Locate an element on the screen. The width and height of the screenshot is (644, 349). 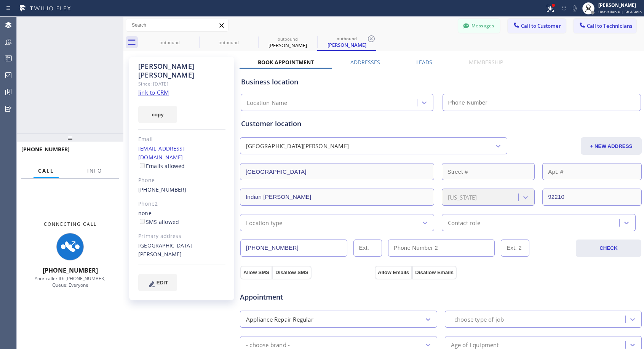
input: Address is located at coordinates (337, 171).